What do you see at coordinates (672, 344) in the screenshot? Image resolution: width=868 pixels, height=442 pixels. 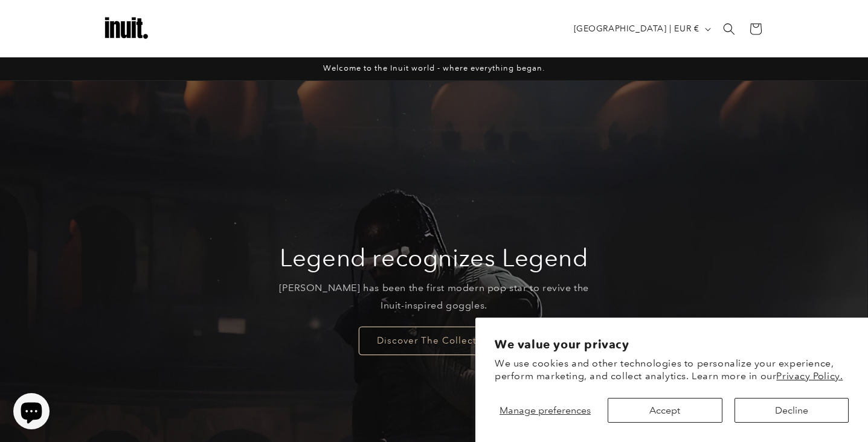 I see `h2: We value your privacy` at bounding box center [672, 344].